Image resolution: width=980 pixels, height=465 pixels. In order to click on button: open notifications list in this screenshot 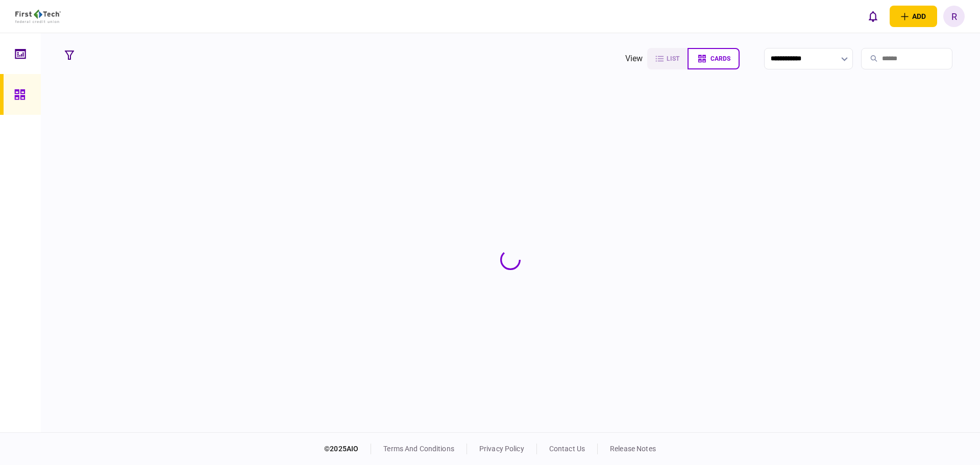, I will do `click(873, 16)`.